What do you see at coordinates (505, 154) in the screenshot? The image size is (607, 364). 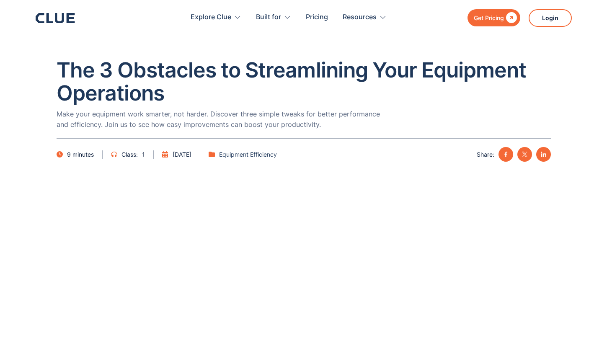 I see `img: facebook icon` at bounding box center [505, 154].